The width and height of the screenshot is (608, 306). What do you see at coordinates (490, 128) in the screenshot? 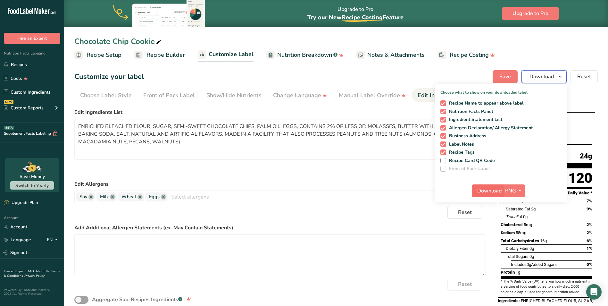
I see `span: Allergen Declaration/ Allergy Statement` at bounding box center [490, 128].